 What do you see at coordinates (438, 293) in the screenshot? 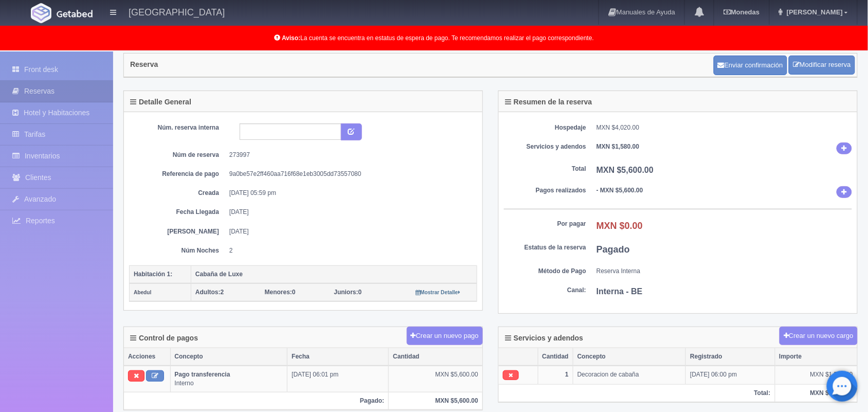
I see `small: Mostrar Detalle` at bounding box center [438, 293].